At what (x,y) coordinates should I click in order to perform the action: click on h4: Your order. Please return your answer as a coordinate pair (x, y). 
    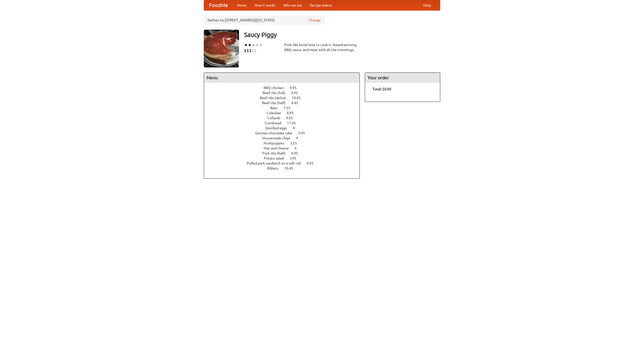
    Looking at the image, I should click on (403, 78).